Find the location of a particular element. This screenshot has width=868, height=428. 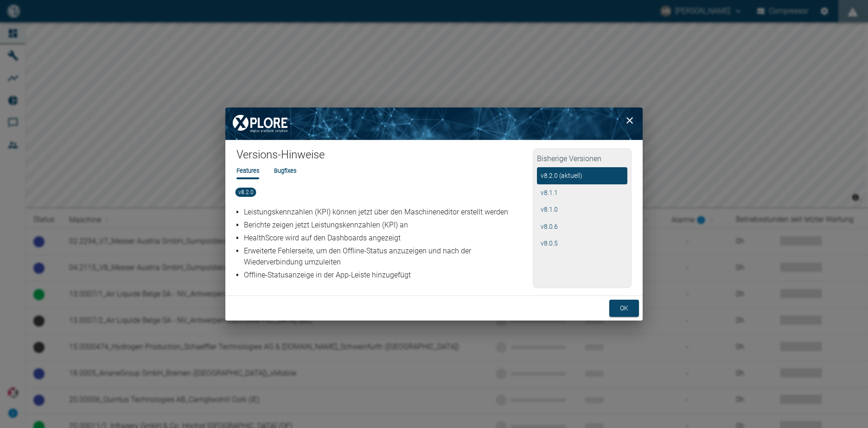

p: Offline-Statusanzeige in der App-Leiste hinzugefügt is located at coordinates (387, 276).